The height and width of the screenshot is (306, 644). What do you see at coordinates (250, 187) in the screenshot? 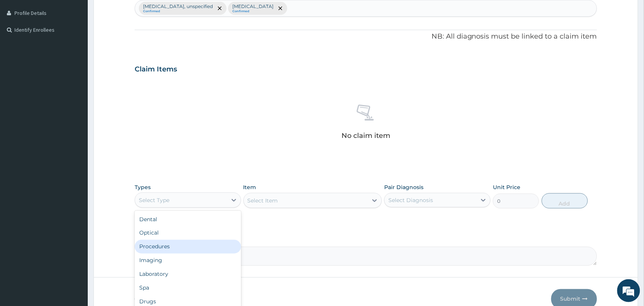
I see `label: Item` at bounding box center [250, 187].